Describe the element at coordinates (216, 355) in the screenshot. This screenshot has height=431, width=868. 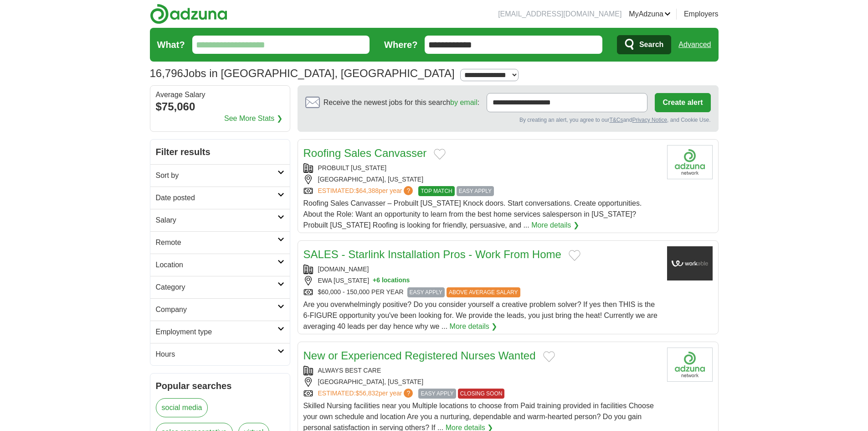
I see `h2: Hours` at that location.